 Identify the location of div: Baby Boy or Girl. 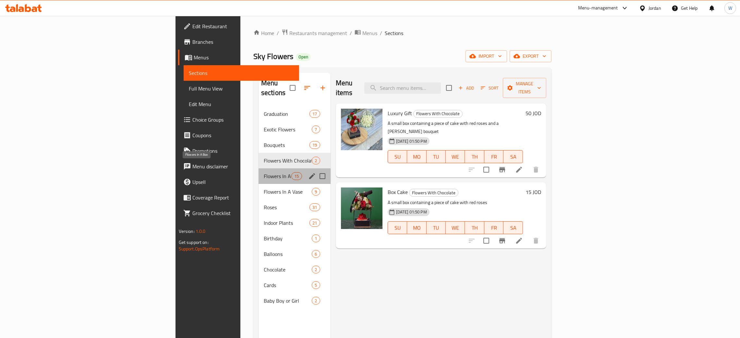
(288, 301).